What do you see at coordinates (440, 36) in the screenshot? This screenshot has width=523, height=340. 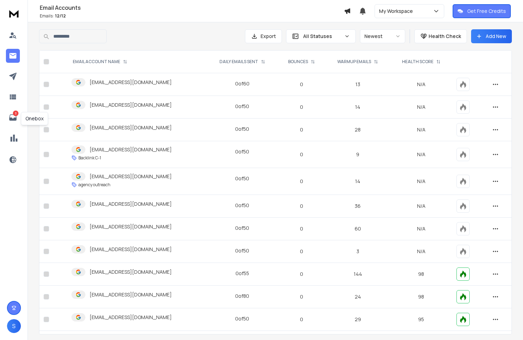 I see `button: Health Check` at bounding box center [440, 36].